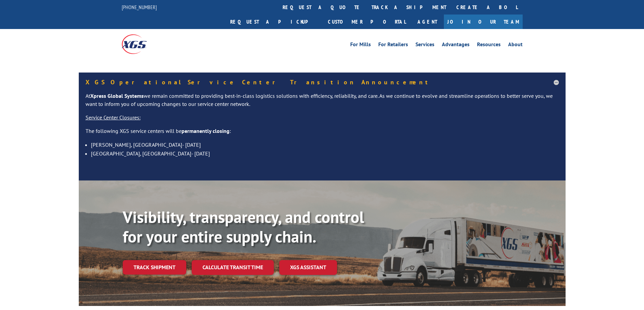 This screenshot has width=644, height=310. Describe the element at coordinates (206, 131) in the screenshot. I see `strong: permanently closing` at that location.